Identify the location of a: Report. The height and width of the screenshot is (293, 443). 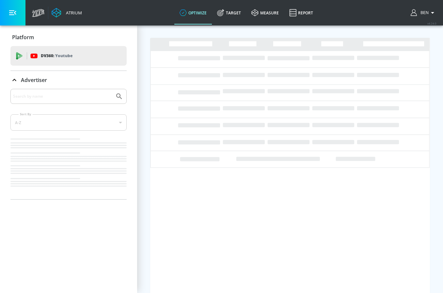
(301, 13).